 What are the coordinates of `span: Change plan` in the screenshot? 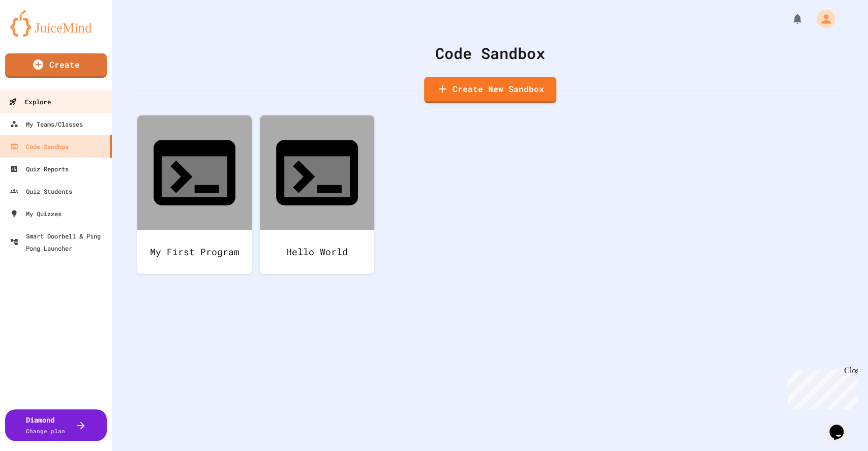 It's located at (45, 431).